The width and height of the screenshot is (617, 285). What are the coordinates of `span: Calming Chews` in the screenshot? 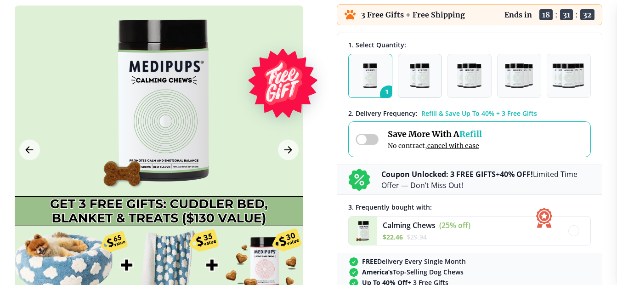 It's located at (409, 225).